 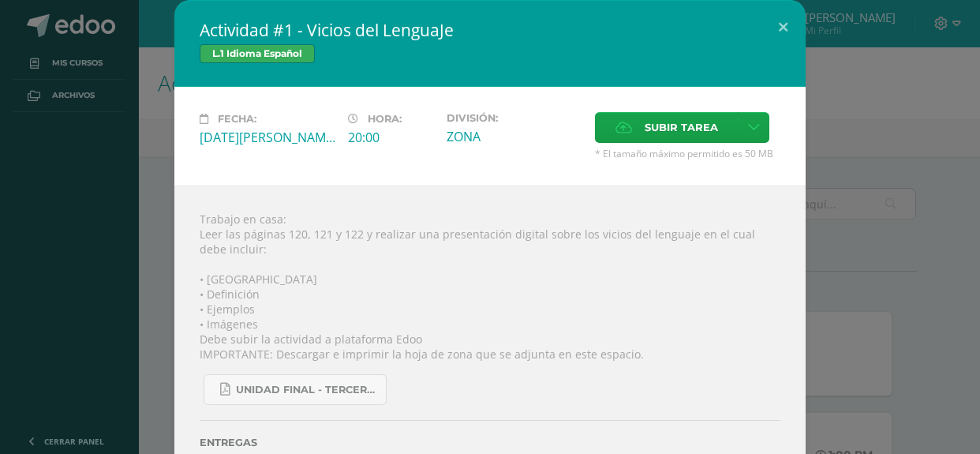 What do you see at coordinates (236, 119) in the screenshot?
I see `span: Fecha:` at bounding box center [236, 119].